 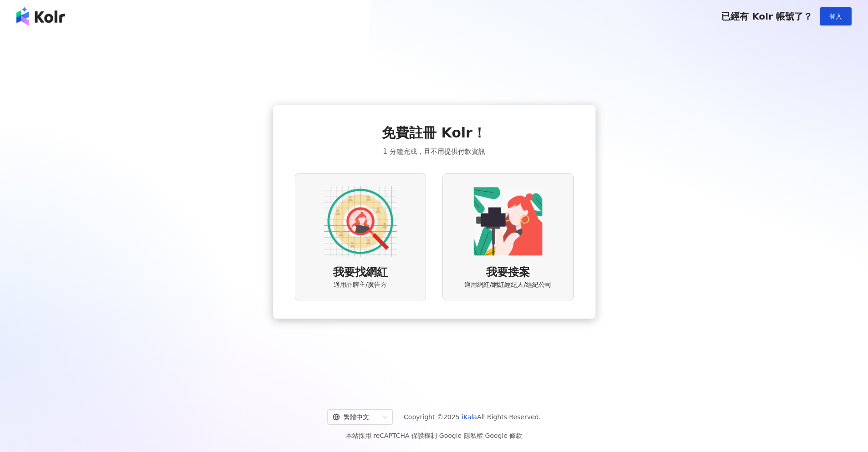 What do you see at coordinates (470, 417) in the screenshot?
I see `a: iKala` at bounding box center [470, 417].